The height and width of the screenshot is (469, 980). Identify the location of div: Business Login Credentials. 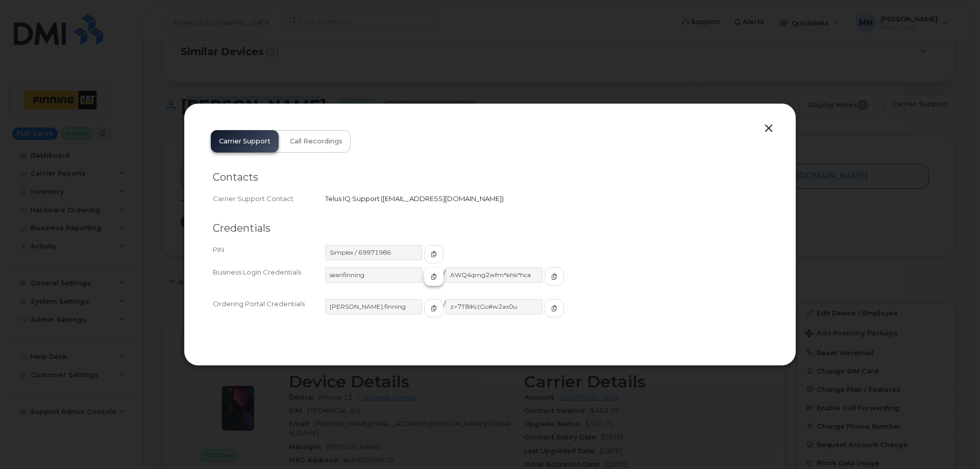
(269, 282).